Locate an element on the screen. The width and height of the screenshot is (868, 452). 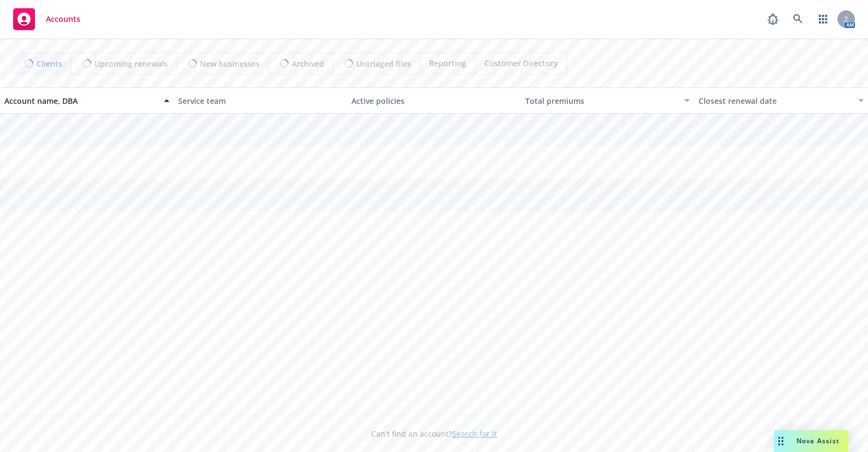
div: Closest renewal date is located at coordinates (775, 101).